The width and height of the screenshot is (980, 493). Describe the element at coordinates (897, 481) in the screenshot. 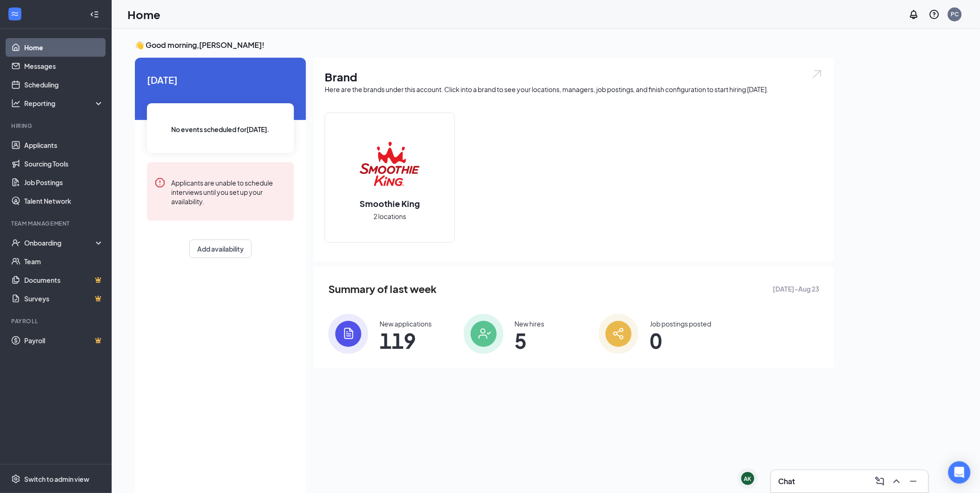

I see `svg: ChevronUp` at that location.